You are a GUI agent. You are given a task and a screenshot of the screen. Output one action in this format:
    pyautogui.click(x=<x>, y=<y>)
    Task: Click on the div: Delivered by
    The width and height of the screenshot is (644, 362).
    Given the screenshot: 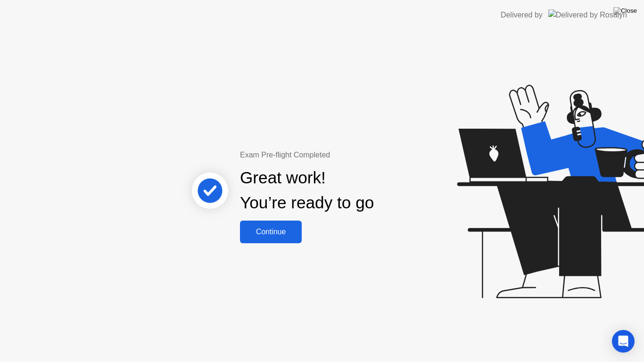 What is the action you would take?
    pyautogui.click(x=522, y=15)
    